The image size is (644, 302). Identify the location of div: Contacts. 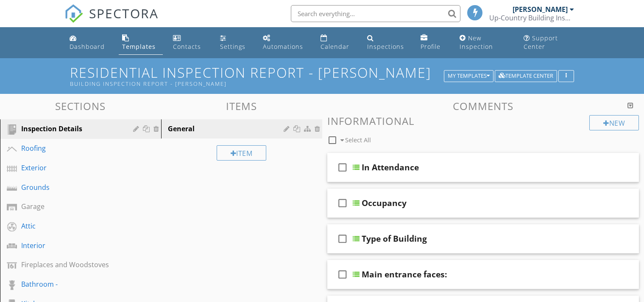
(187, 46).